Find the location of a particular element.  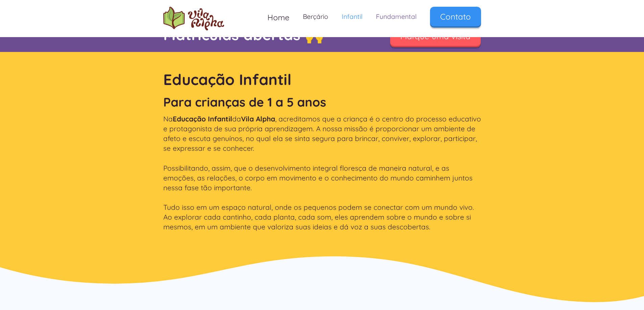

h1: Educação Infantil is located at coordinates (322, 79).